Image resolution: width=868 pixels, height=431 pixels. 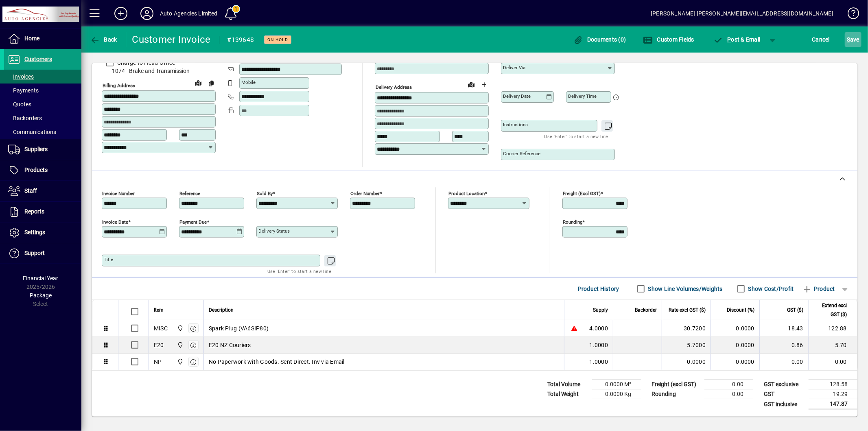 I want to click on span: Support, so click(x=35, y=253).